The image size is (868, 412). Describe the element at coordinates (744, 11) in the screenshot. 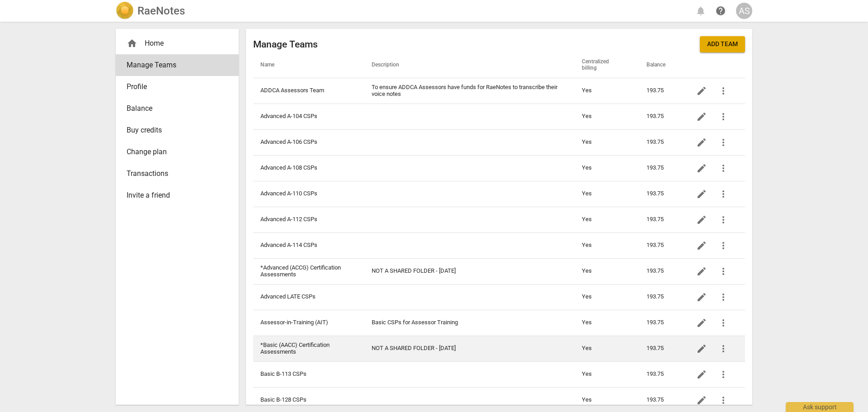

I see `div: AS` at that location.